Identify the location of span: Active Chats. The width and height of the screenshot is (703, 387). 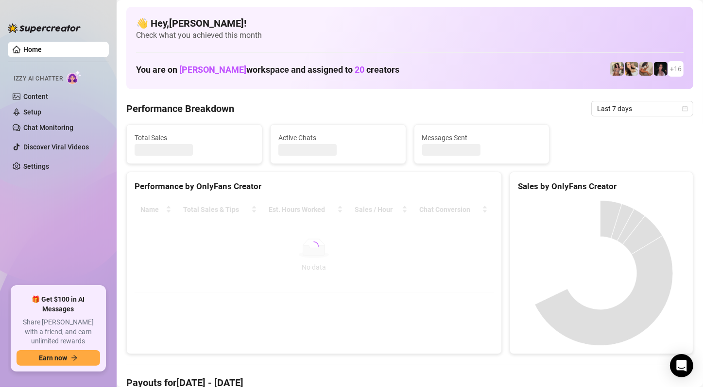
(338, 138).